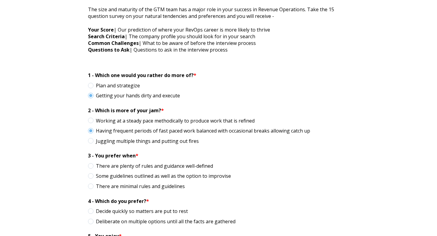 The width and height of the screenshot is (437, 236). Describe the element at coordinates (101, 30) in the screenshot. I see `strong: Your Score` at that location.